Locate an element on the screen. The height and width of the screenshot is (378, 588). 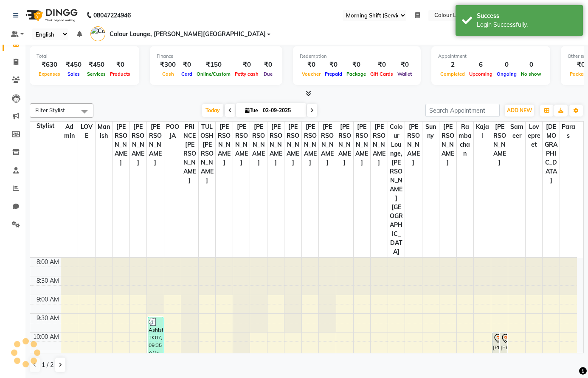
img: Colour Lounge, Lawrence Road is located at coordinates (98, 33).